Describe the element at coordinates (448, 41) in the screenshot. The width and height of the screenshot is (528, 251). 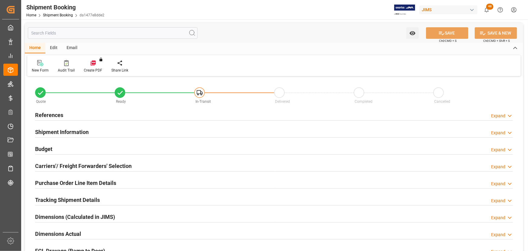
I see `span: Ctrl/CMD + S` at that location.